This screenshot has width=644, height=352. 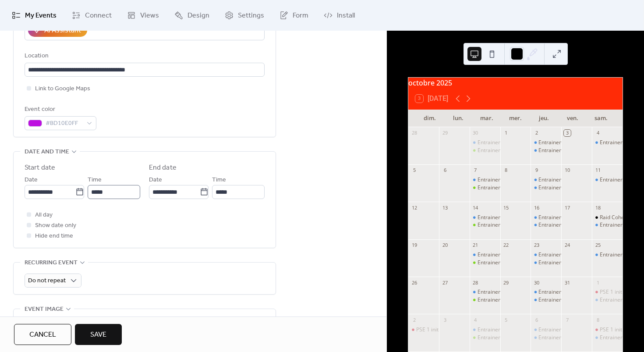 I want to click on div: Event color, so click(x=60, y=109).